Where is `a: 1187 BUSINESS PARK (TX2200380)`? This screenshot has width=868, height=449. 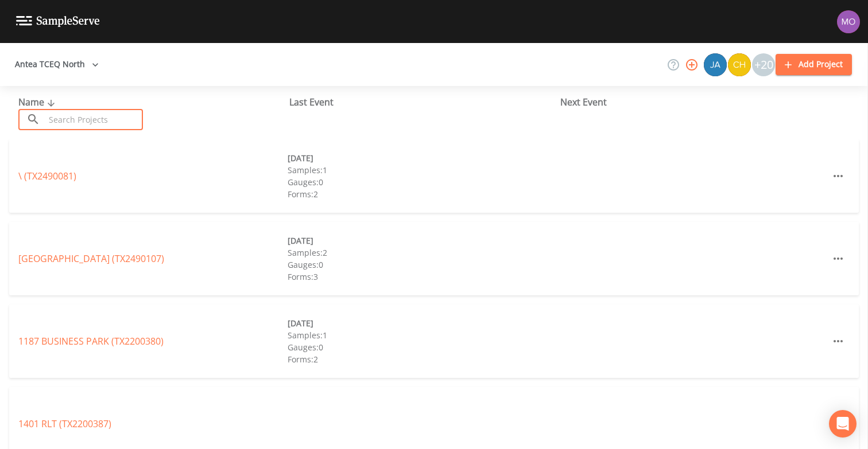
a: 1187 BUSINESS PARK (TX2200380) is located at coordinates (90, 342).